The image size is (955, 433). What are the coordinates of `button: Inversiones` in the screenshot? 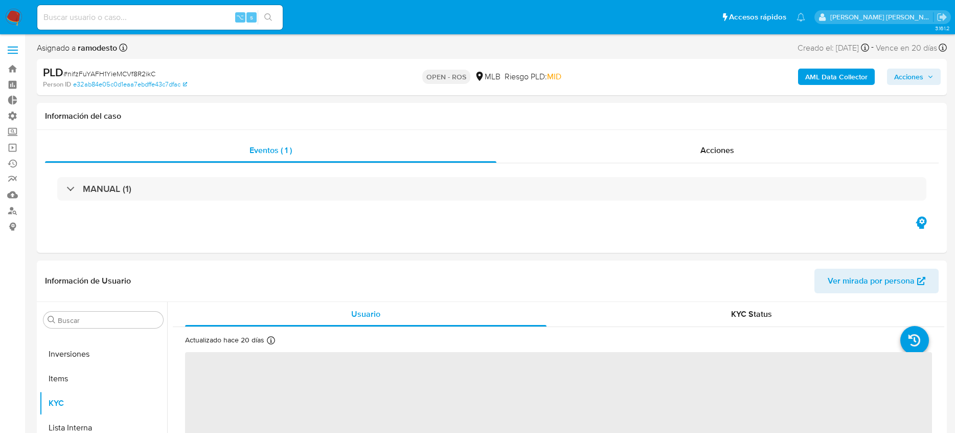 It's located at (103, 354).